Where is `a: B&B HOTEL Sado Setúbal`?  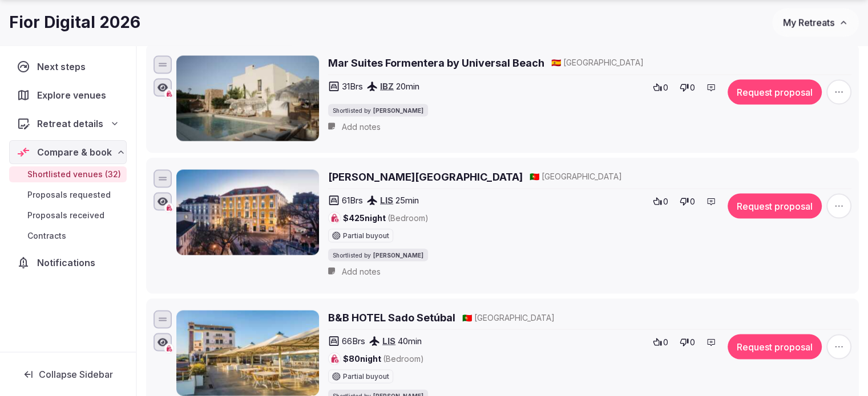
a: B&B HOTEL Sado Setúbal is located at coordinates (392, 318).